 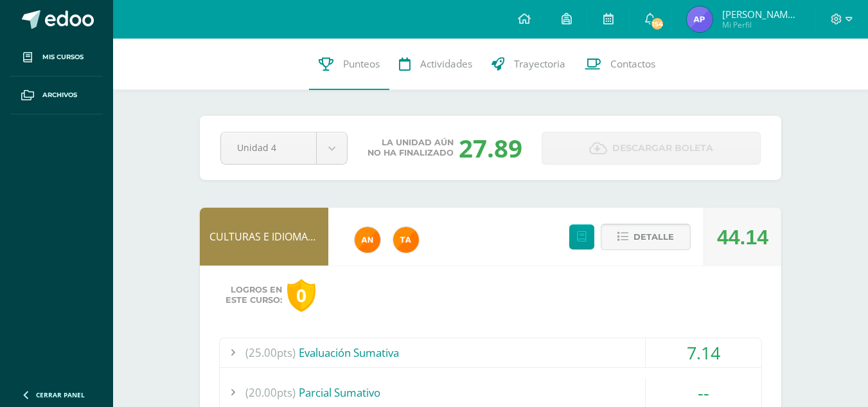 What do you see at coordinates (529, 64) in the screenshot?
I see `a: Trayectoria` at bounding box center [529, 64].